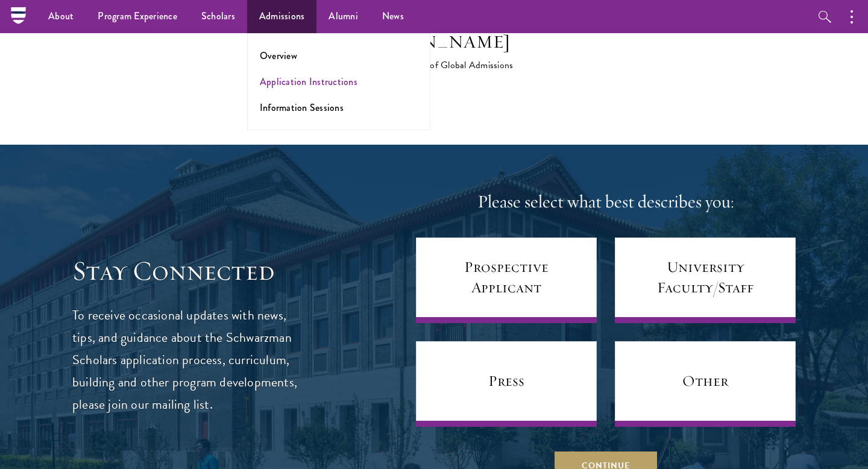 This screenshot has height=469, width=868. Describe the element at coordinates (301, 108) in the screenshot. I see `a: Information Sessions` at that location.